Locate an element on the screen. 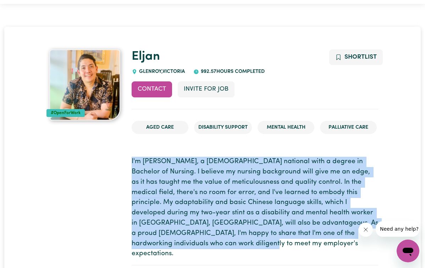 Image resolution: width=425 pixels, height=268 pixels. span: Shortlist is located at coordinates (361, 57).